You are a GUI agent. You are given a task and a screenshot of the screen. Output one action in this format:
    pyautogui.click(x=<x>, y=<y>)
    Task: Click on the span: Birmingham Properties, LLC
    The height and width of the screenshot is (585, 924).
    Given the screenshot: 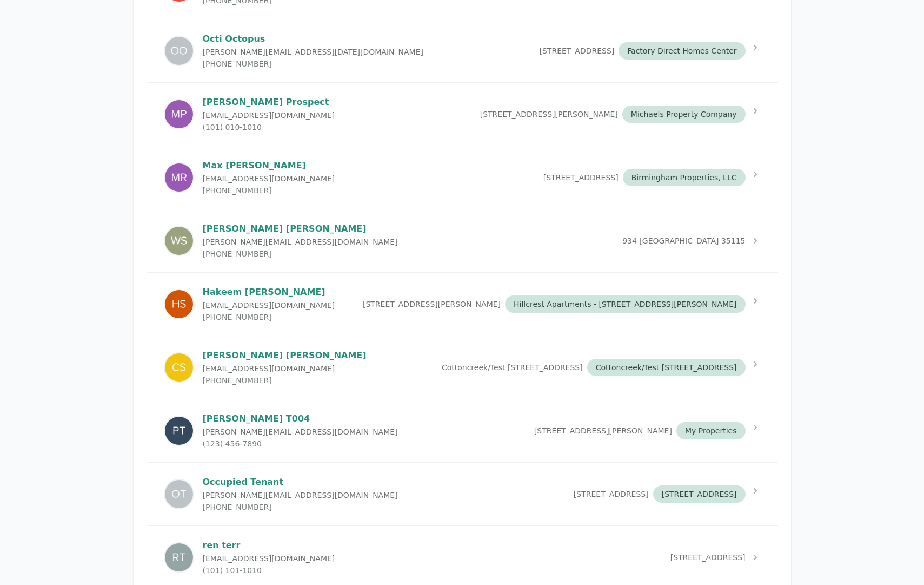 What is the action you would take?
    pyautogui.click(x=684, y=177)
    